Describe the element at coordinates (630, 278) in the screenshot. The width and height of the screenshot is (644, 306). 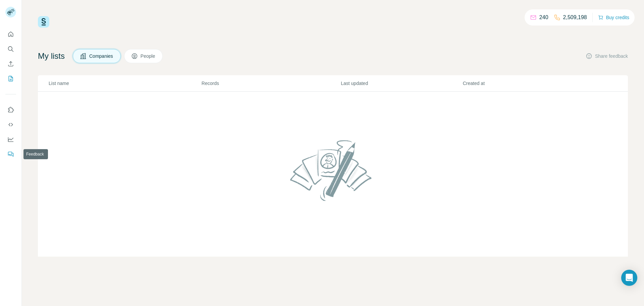
I see `div: Open Intercom Messenger` at that location.